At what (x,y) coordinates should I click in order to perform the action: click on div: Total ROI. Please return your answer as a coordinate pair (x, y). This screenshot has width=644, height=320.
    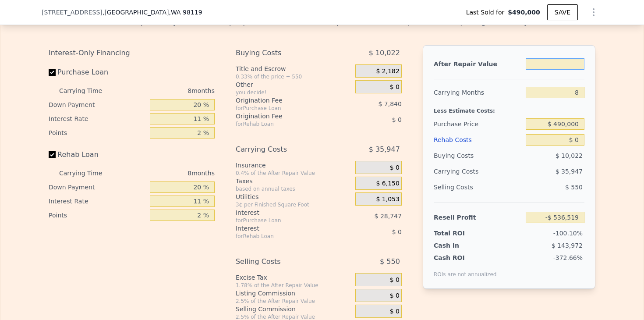
    Looking at the image, I should click on (461, 233).